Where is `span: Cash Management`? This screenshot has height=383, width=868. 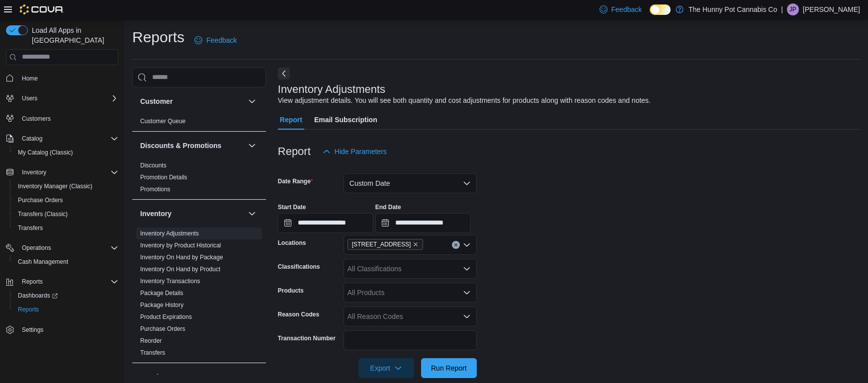
span: Cash Management is located at coordinates (43, 262).